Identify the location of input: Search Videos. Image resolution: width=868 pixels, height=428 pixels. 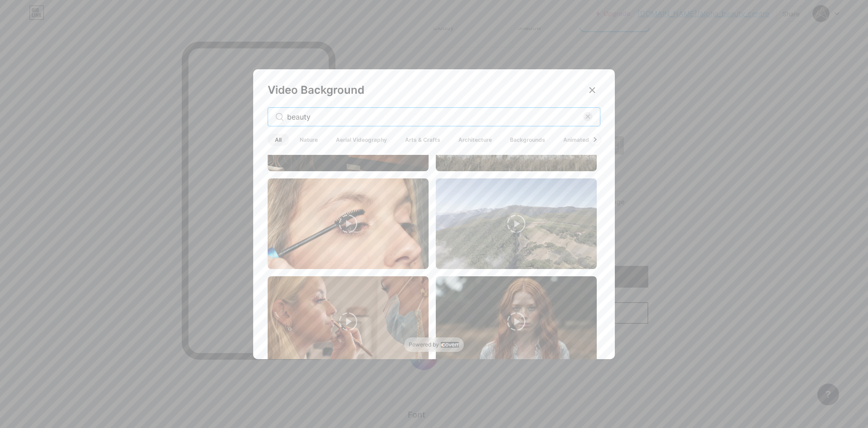
(434, 117).